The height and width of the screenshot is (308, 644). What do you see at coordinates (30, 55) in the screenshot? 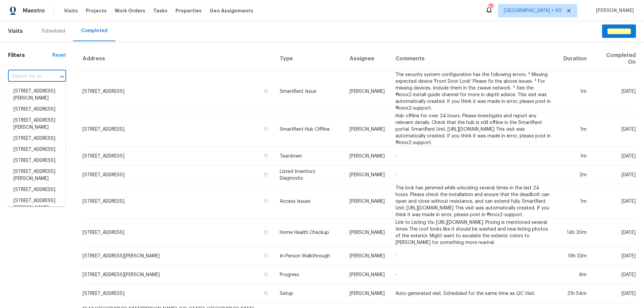
I see `h1: Filters` at bounding box center [30, 55].